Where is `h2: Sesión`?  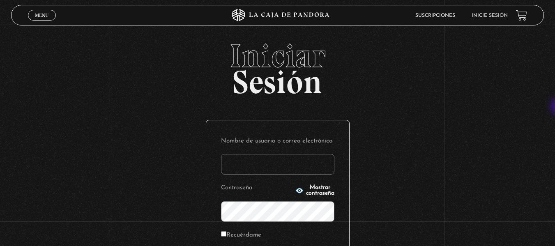 h2: Sesión is located at coordinates (278, 66).